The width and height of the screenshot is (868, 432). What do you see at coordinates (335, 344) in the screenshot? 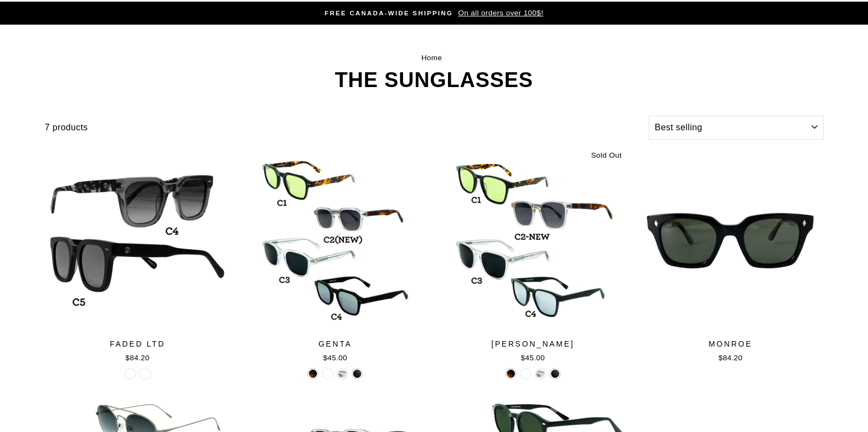
I see `div: GENTA` at bounding box center [335, 344].